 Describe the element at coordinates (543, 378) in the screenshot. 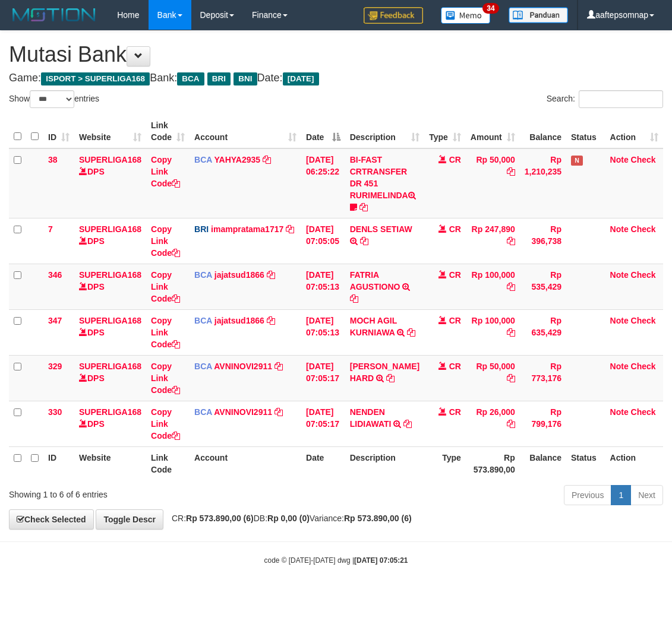

I see `td: Rp 773,176` at that location.